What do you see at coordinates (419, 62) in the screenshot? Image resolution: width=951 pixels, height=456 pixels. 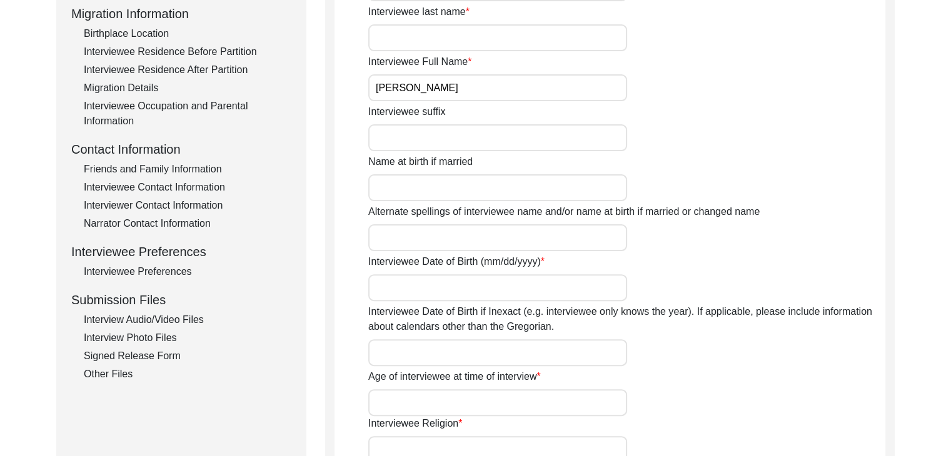 I see `label: Interviewee Full Name` at bounding box center [419, 62].